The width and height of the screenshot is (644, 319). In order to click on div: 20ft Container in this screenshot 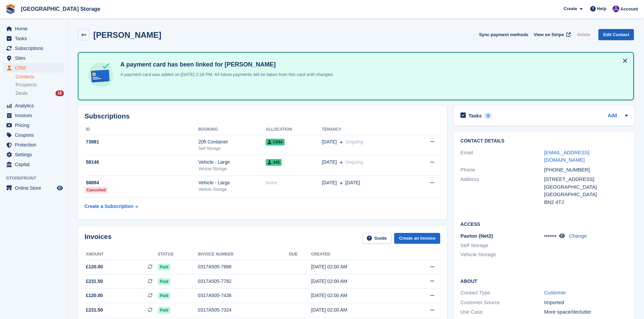, I will do `click(232, 142)`.